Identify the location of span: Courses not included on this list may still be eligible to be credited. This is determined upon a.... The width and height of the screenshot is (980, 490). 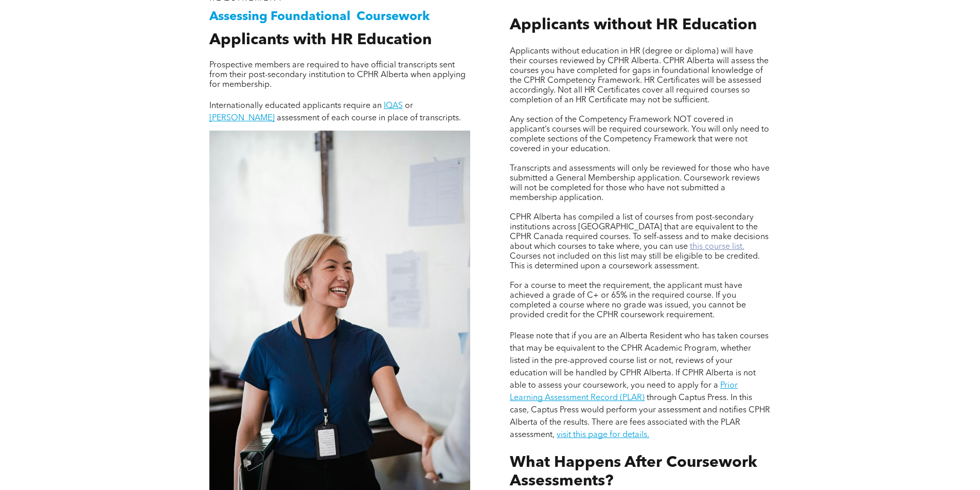
(635, 261).